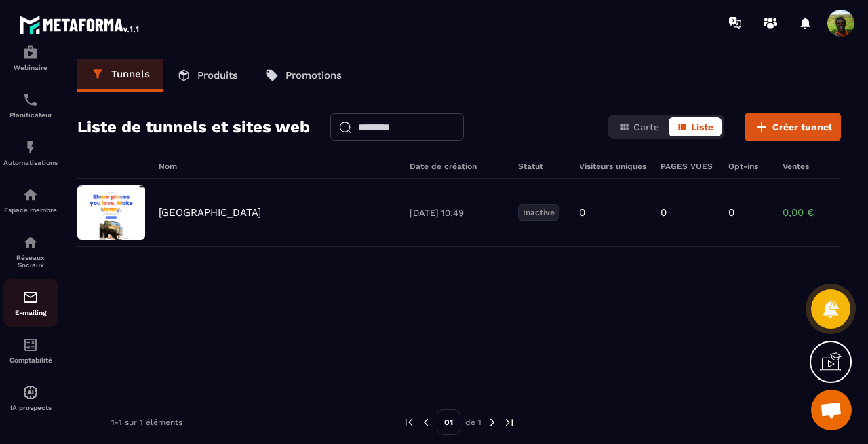  What do you see at coordinates (30, 153) in the screenshot?
I see `a: automationsautomationsAutomatisations` at bounding box center [30, 153].